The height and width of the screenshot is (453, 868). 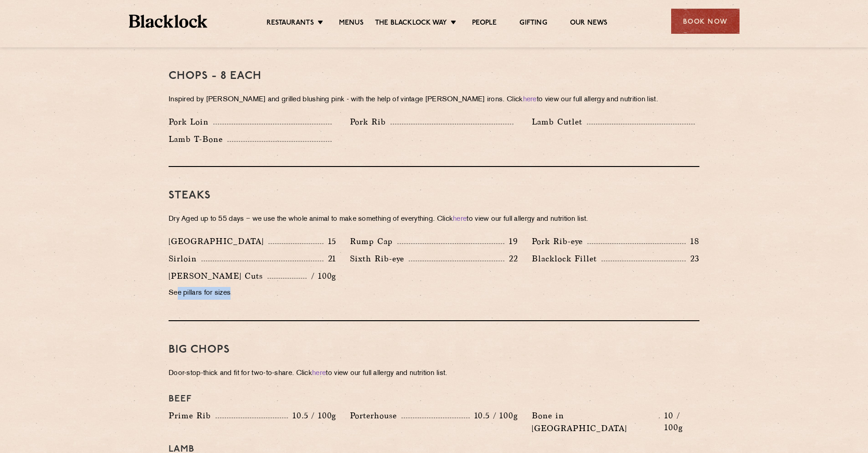 What do you see at coordinates (370, 122) in the screenshot?
I see `p: Pork Rib` at bounding box center [370, 122].